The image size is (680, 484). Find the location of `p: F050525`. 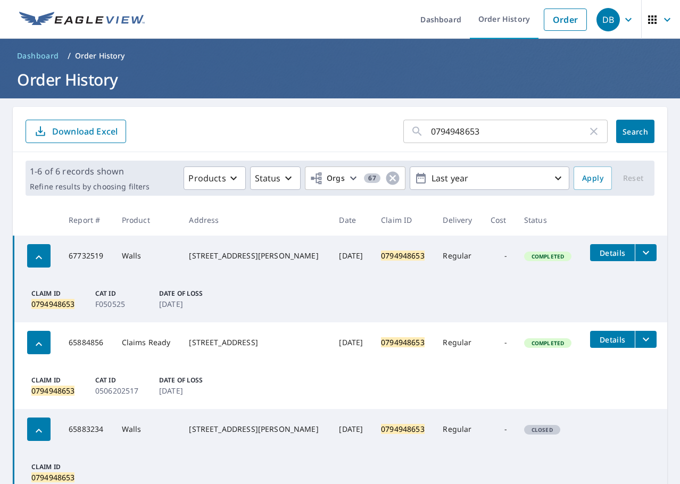

p: F050525 is located at coordinates (125, 304).